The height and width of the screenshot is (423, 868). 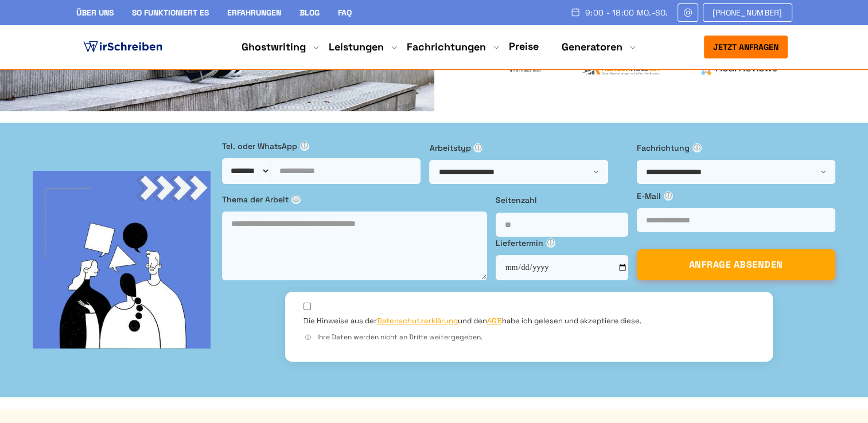 What do you see at coordinates (561, 243) in the screenshot?
I see `label: Liefertermin` at bounding box center [561, 243].